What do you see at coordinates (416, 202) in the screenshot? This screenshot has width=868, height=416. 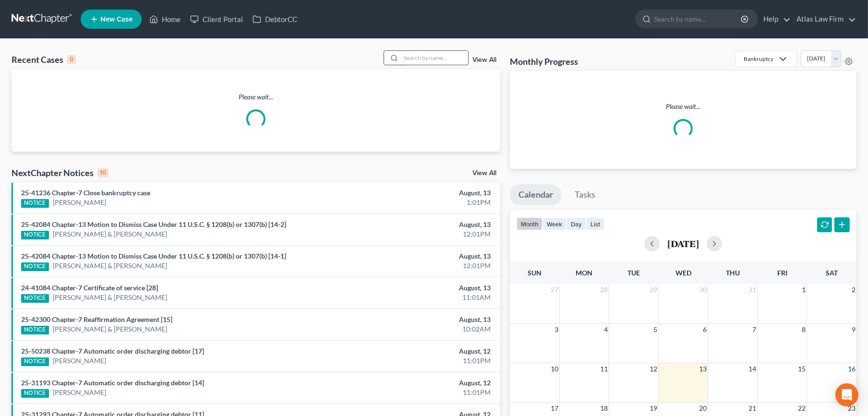 I see `div: 1:01PM` at bounding box center [416, 202].